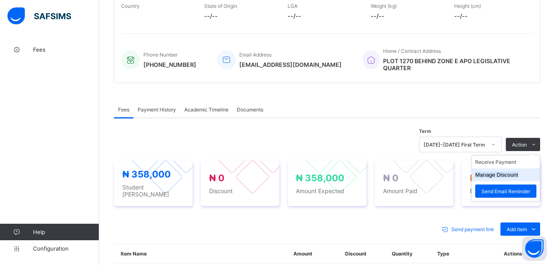 The image size is (555, 265). What do you see at coordinates (412, 51) in the screenshot?
I see `span: Home / Contract Address` at bounding box center [412, 51].